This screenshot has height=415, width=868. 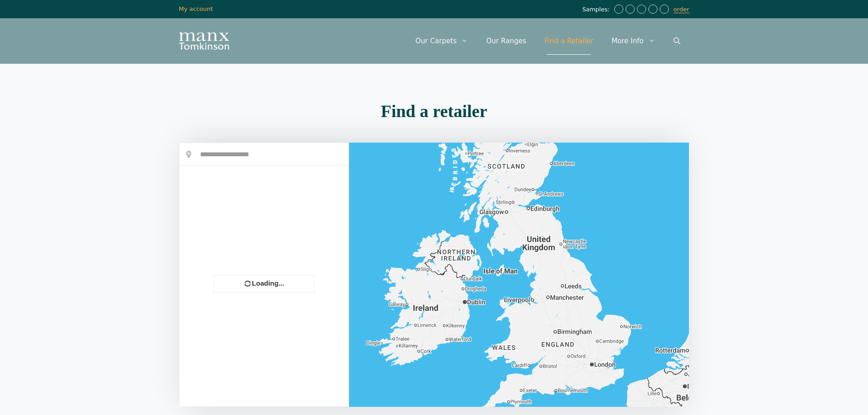 I want to click on a: Our Carpets, so click(x=442, y=41).